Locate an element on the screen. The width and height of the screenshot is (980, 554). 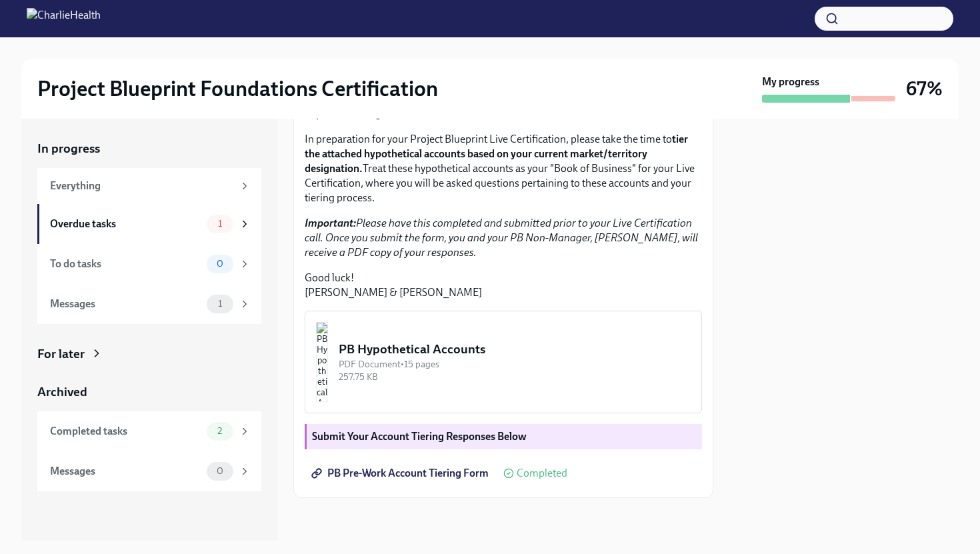
div: PDF Document • 15 pages is located at coordinates (515, 364).